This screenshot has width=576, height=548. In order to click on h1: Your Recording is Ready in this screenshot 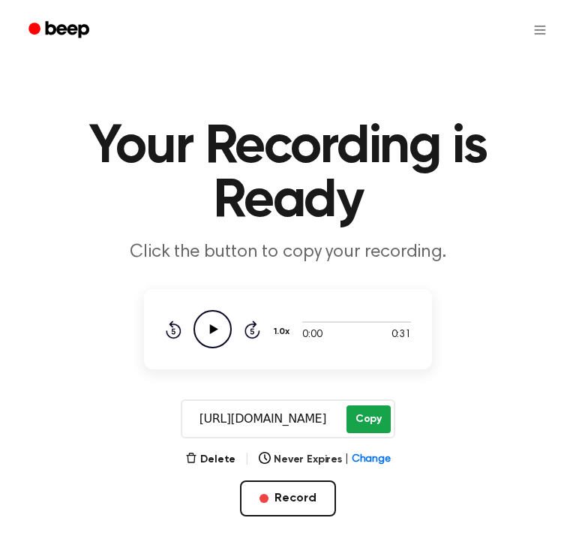, I will do `click(288, 174)`.